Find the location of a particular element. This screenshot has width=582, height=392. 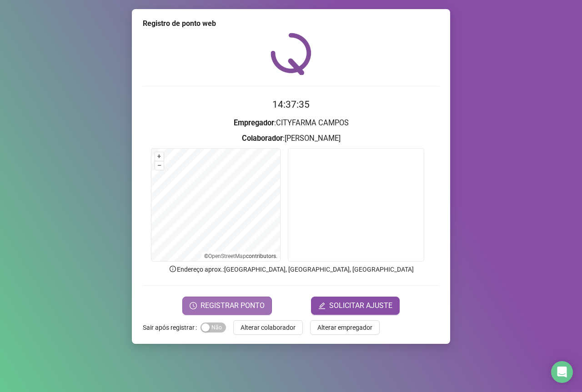

button: REGISTRAR PONTO is located at coordinates (227, 306).